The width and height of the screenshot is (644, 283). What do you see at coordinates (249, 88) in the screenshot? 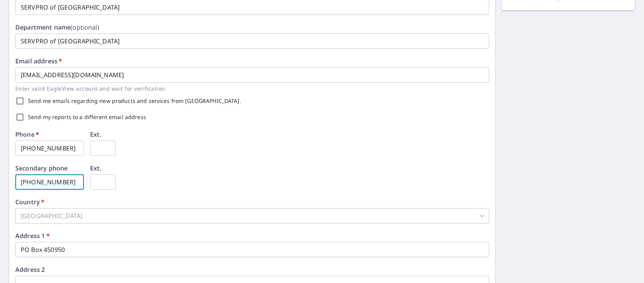
I see `p: Enter valid EagleView account and wait for verification` at bounding box center [249, 88].